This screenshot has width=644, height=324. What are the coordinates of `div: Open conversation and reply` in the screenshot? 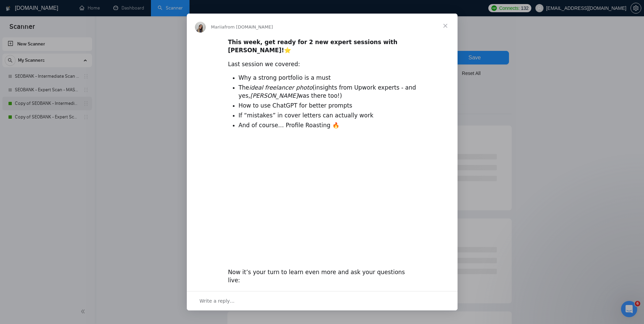 It's located at (323, 300).